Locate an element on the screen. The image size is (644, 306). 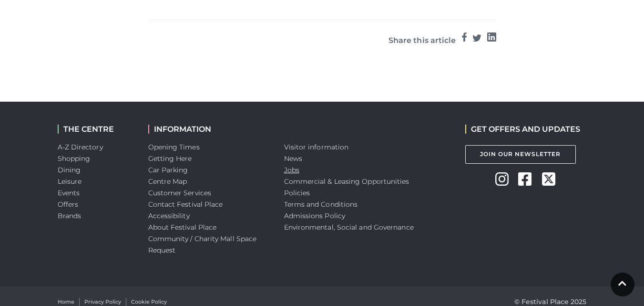
a: Car Parking is located at coordinates (168, 170).